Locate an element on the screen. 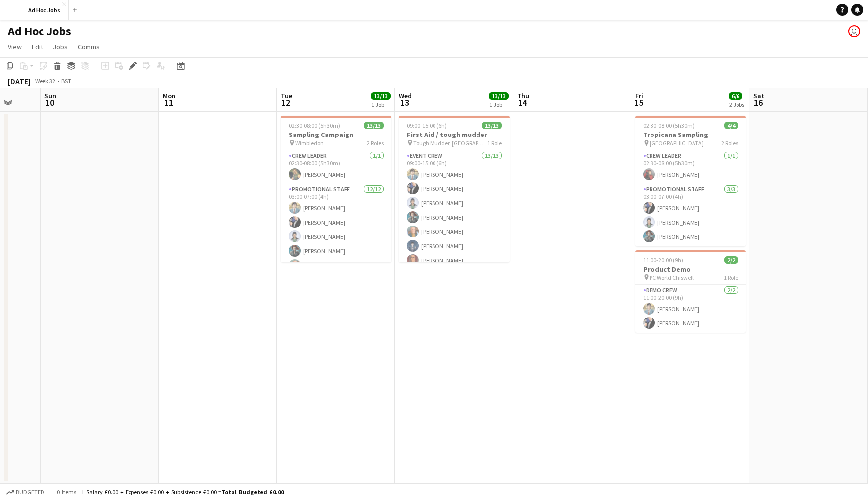 Image resolution: width=868 pixels, height=500 pixels. span: Tue is located at coordinates (286, 96).